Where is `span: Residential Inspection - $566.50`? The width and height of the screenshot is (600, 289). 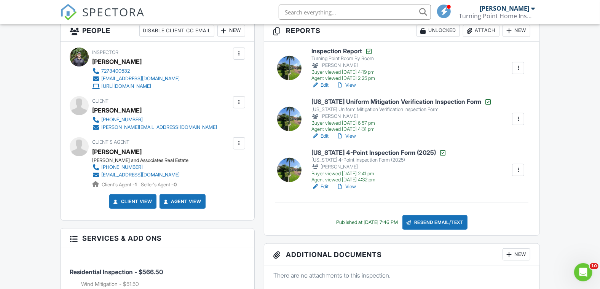 span: Residential Inspection - $566.50 is located at coordinates (116, 272).